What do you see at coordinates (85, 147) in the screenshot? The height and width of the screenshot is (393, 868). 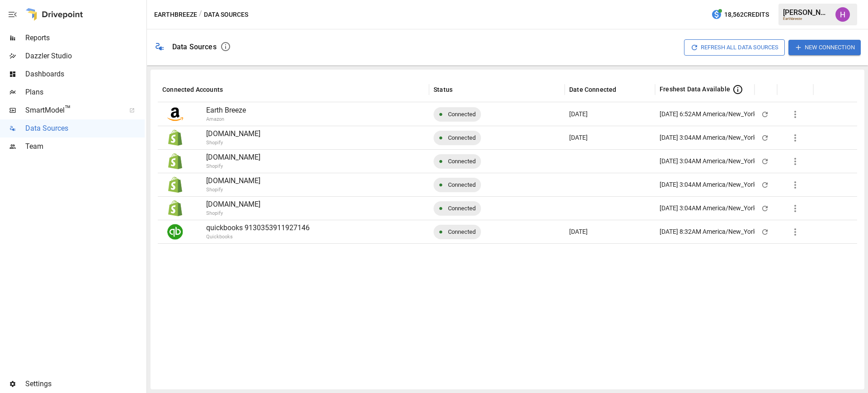 I see `span: Team` at bounding box center [85, 147].